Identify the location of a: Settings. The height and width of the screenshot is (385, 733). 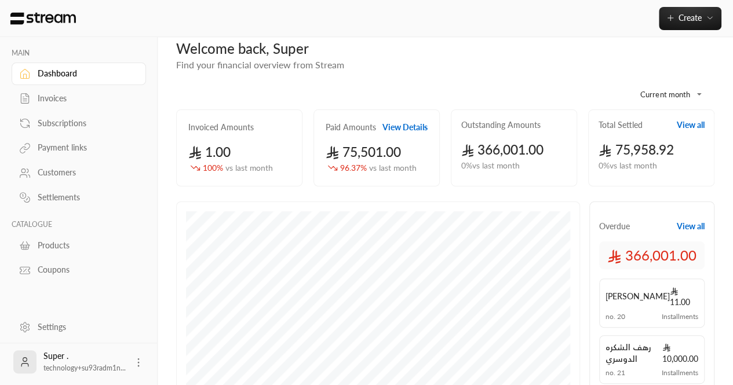
(79, 327).